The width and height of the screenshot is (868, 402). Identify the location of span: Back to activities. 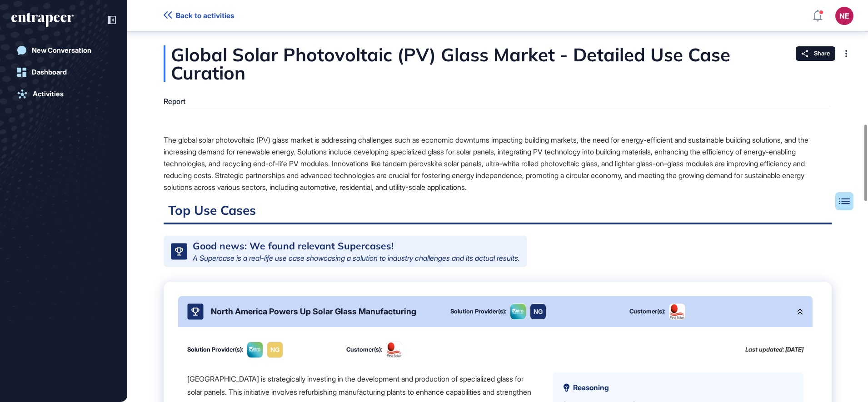
(205, 16).